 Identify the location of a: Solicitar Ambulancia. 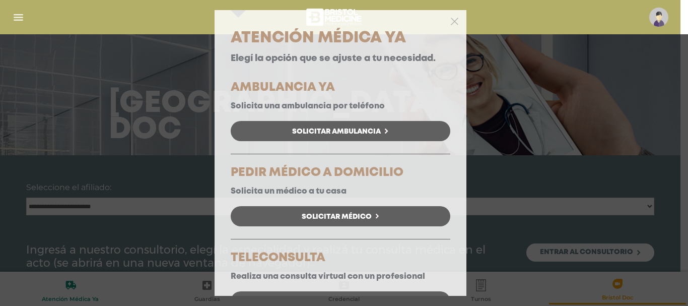
(341, 131).